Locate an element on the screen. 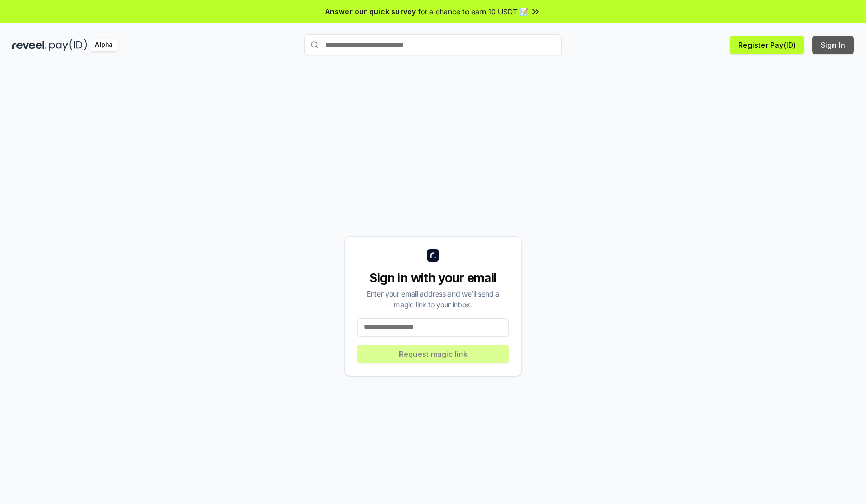 The height and width of the screenshot is (504, 866). img: pay_id is located at coordinates (68, 45).